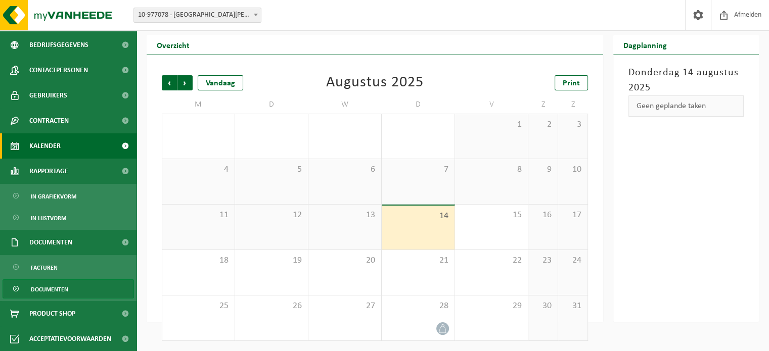 The width and height of the screenshot is (769, 351). I want to click on span: 13, so click(345, 215).